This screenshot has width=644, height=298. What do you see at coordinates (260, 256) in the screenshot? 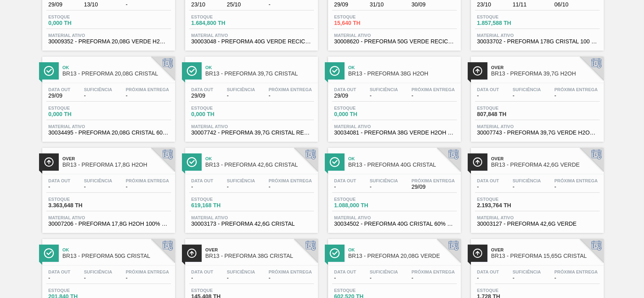
I see `span: BR13 - PREFORMA 38G CRISTAL` at bounding box center [260, 256].